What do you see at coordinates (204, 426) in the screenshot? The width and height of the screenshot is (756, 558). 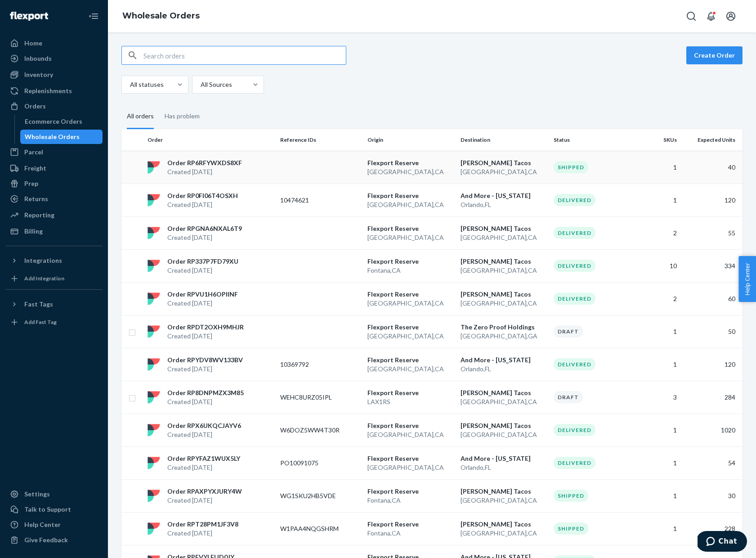 I see `p: Order RPX6UKQCJAYV6` at bounding box center [204, 426].